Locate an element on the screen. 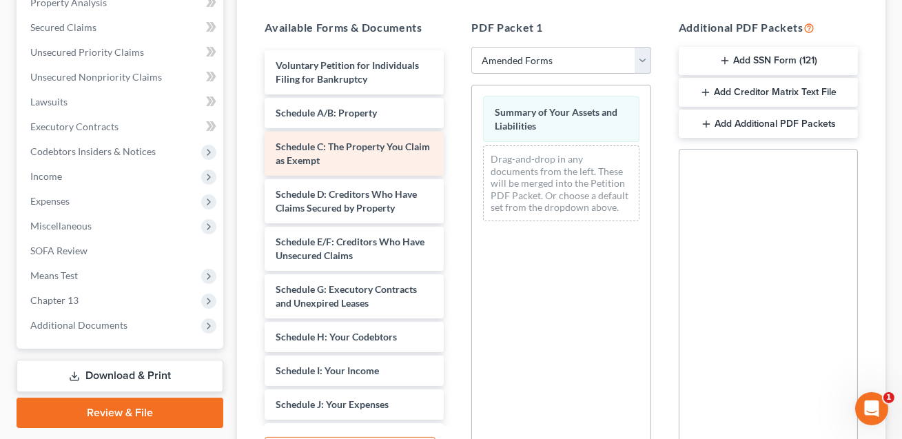 The width and height of the screenshot is (902, 439). span: Chapter 13 is located at coordinates (54, 300).